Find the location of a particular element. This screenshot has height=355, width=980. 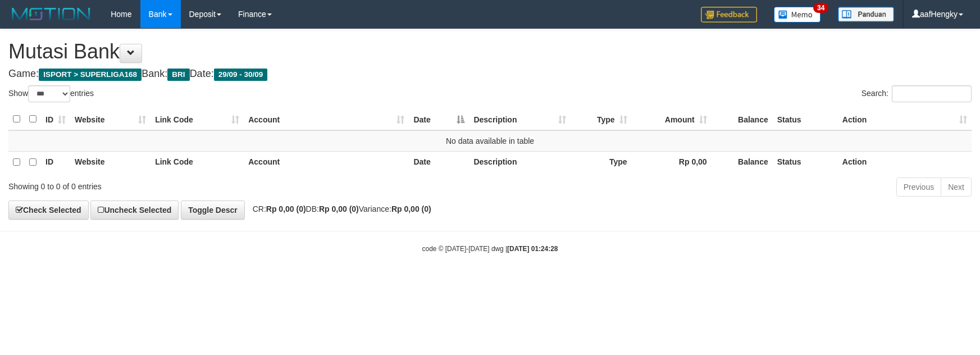

h1: Mutasi Bank is located at coordinates (490, 51).